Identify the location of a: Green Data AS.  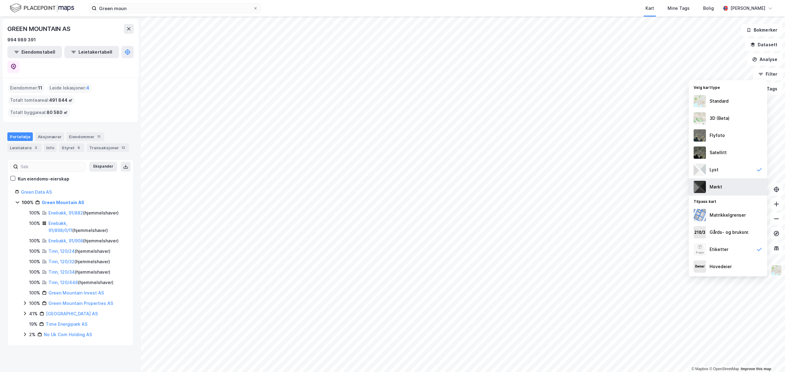
(36, 192).